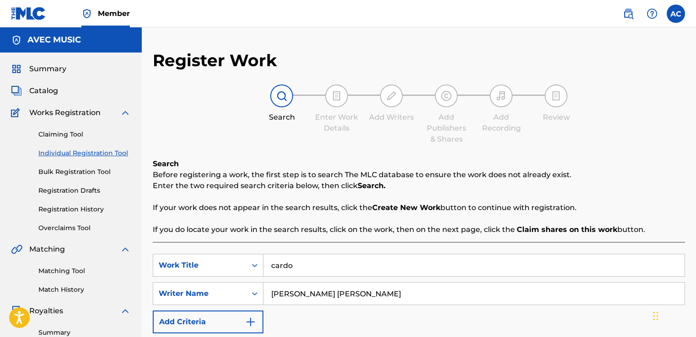 Image resolution: width=696 pixels, height=337 pixels. I want to click on span: Summary, so click(48, 69).